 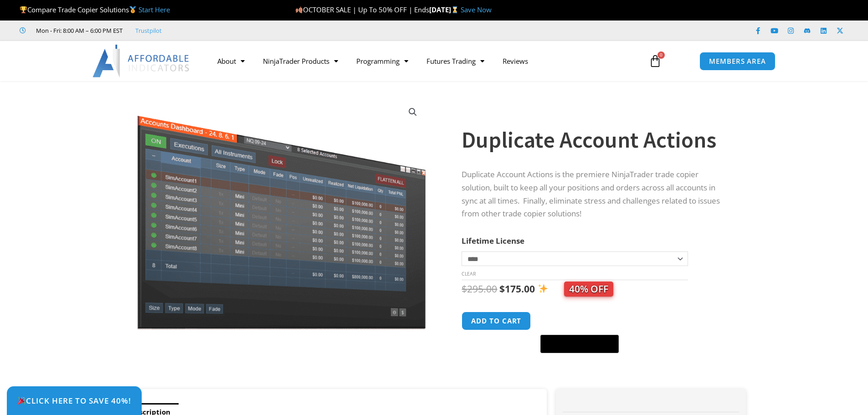 I want to click on button: Add to cart, so click(x=496, y=321).